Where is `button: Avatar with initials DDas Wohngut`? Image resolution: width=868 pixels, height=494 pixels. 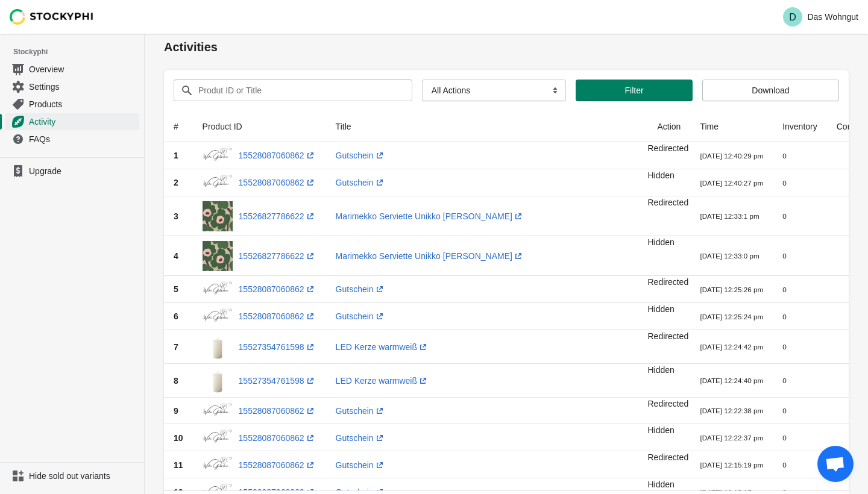
button: Avatar with initials DDas Wohngut is located at coordinates (820, 17).